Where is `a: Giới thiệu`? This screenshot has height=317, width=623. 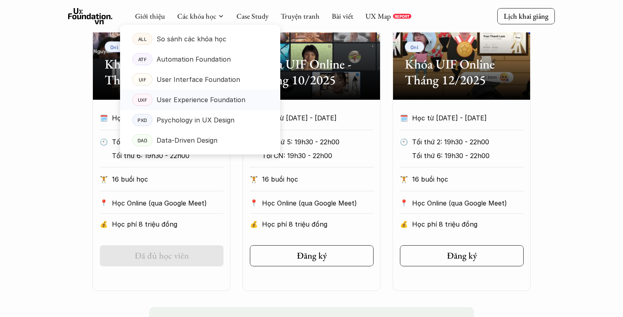
a: Giới thiệu is located at coordinates (150, 16).